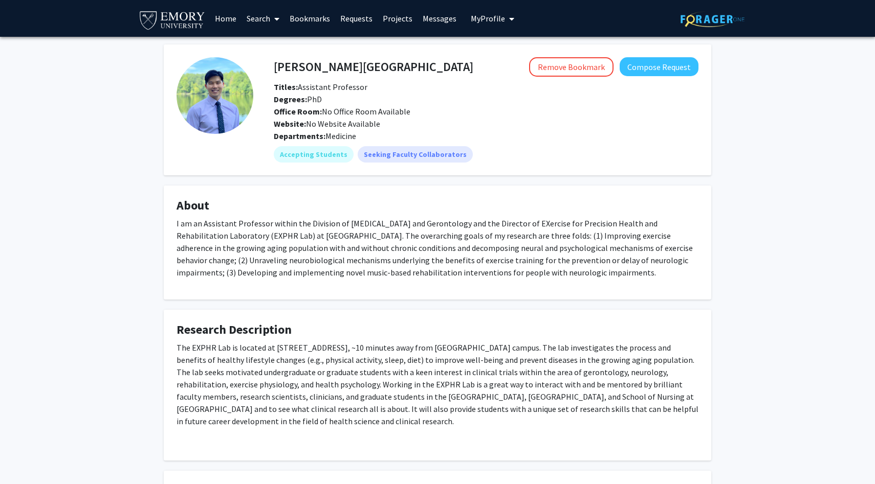  Describe the element at coordinates (356, 18) in the screenshot. I see `a: Requests` at that location.